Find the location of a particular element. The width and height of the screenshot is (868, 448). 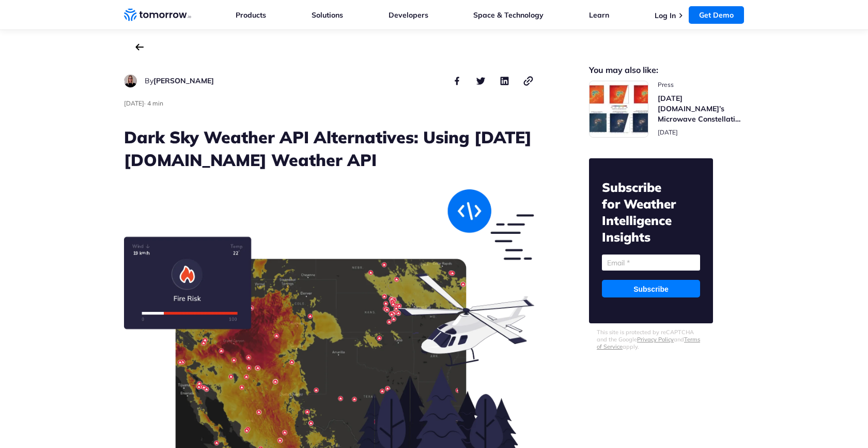

button: copy link to clipboard is located at coordinates (528, 81).